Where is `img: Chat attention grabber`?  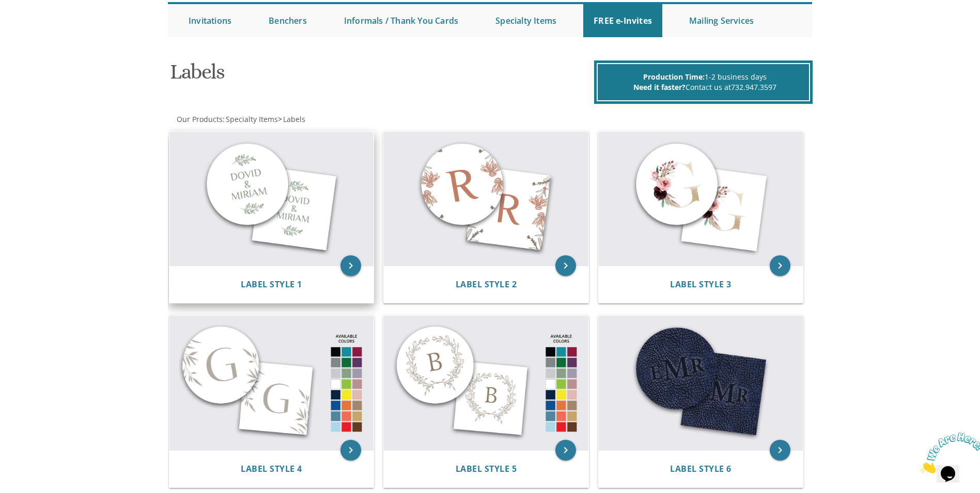
img: Chat attention grabber is located at coordinates (37, 24).